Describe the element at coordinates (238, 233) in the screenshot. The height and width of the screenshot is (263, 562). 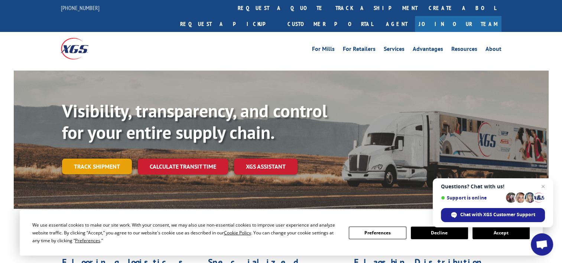
I see `span: Cookie Policy` at that location.